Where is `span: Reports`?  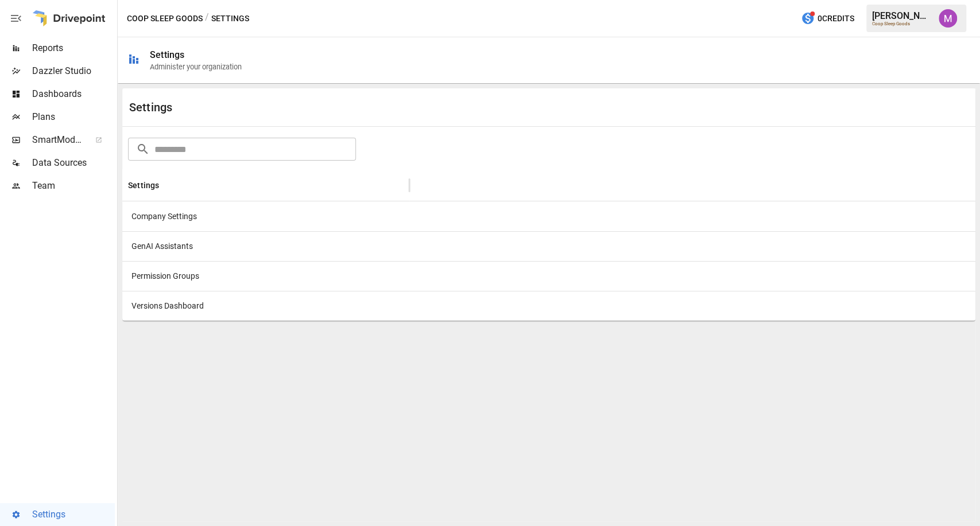
span: Reports is located at coordinates (74, 49).